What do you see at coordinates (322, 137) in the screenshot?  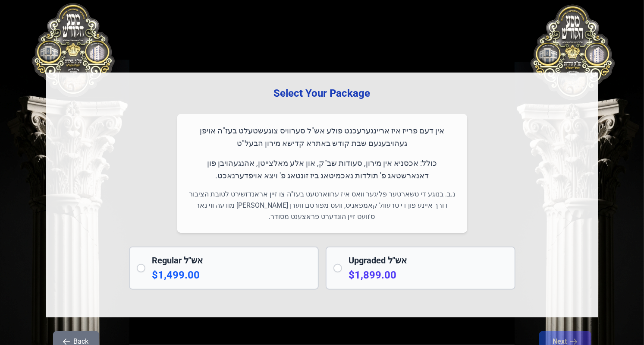 I see `p: אין דעם פרייז איז אריינגערעכנט פולע אש"ל סערוויס צוגעשטעלט בעז"ה אויפן געהויבענעם שבת קודש באתרא ...` at bounding box center [322, 137].